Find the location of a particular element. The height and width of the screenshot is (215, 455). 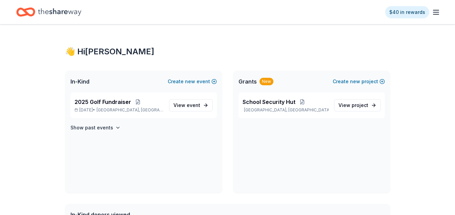

a: View project is located at coordinates (358, 105).